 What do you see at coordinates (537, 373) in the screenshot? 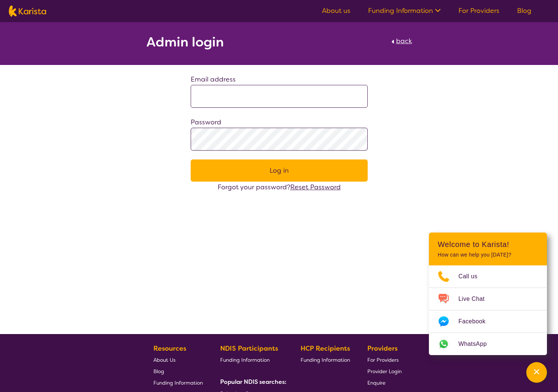
I see `button: Channel Menu` at bounding box center [537, 373].